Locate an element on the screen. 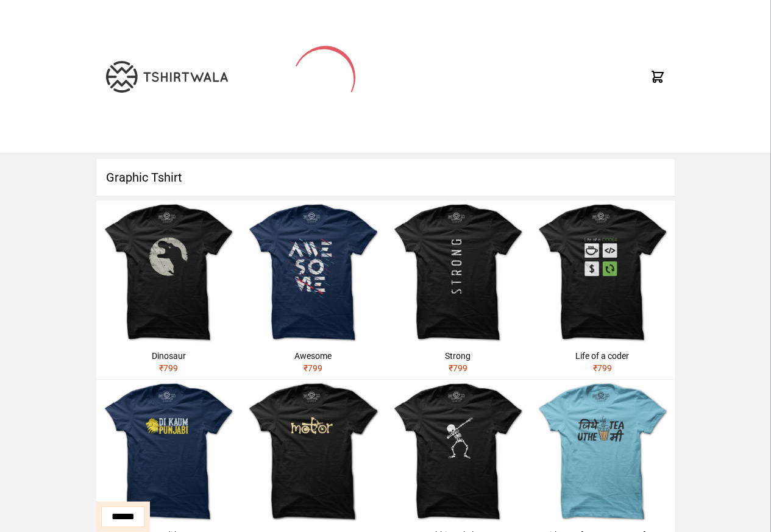 Image resolution: width=771 pixels, height=532 pixels. img: dinosaur.jpg is located at coordinates (168, 272).